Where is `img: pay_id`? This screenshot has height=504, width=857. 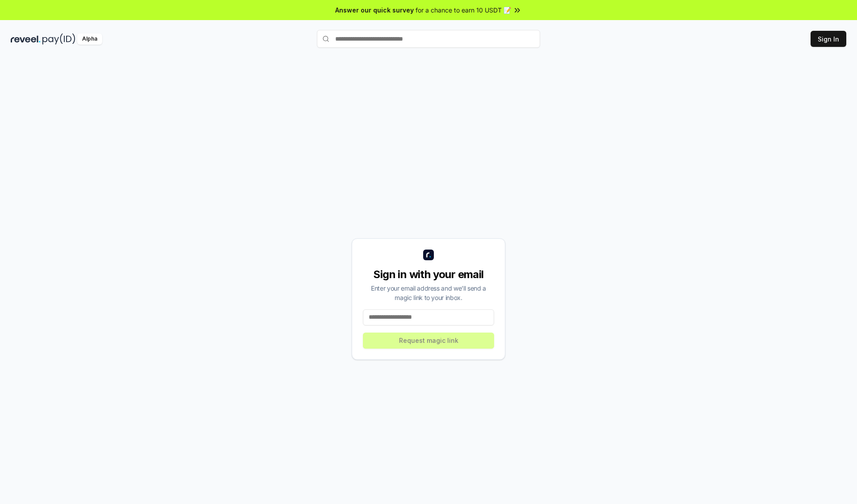
img: pay_id is located at coordinates (59, 39).